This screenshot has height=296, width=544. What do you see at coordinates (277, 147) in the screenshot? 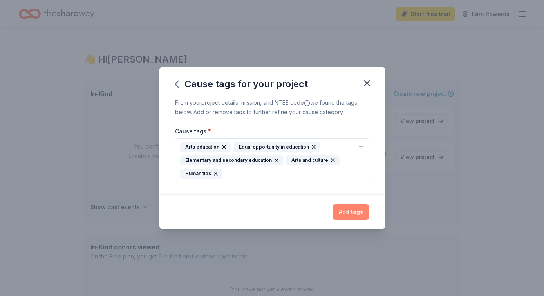
I see `div: Equal opportunity in education` at bounding box center [277, 147].